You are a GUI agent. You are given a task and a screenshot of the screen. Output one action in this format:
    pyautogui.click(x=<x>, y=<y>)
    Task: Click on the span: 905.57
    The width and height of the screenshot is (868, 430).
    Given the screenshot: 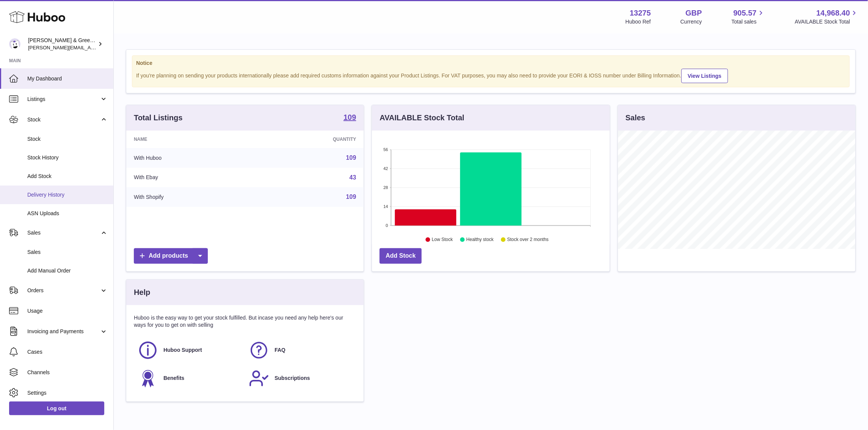 What is the action you would take?
    pyautogui.click(x=745, y=13)
    